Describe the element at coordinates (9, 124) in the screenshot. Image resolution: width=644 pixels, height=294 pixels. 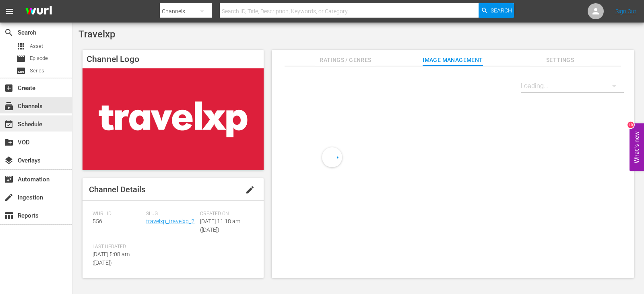
I see `span: Schedule` at that location.